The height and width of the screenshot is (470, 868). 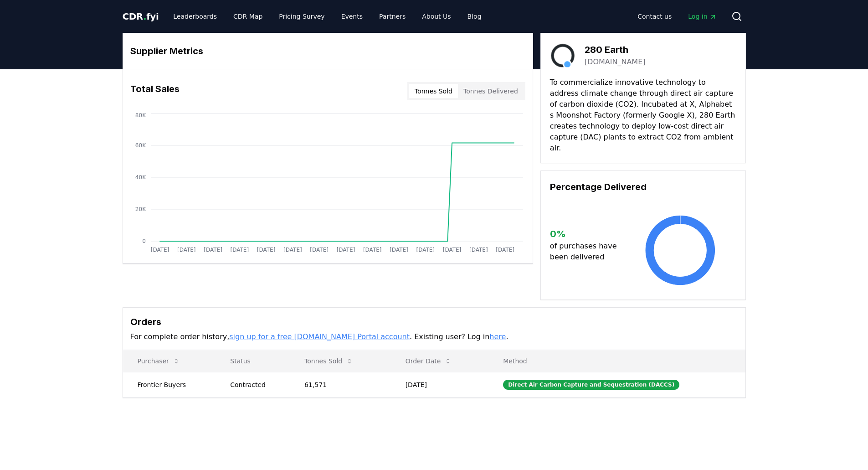 What do you see at coordinates (474, 17) in the screenshot?
I see `a: Blog` at bounding box center [474, 17].